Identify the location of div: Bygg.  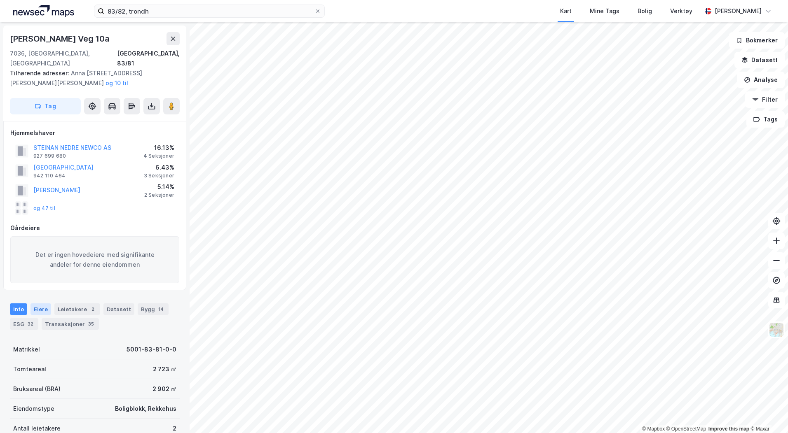
(153, 309).